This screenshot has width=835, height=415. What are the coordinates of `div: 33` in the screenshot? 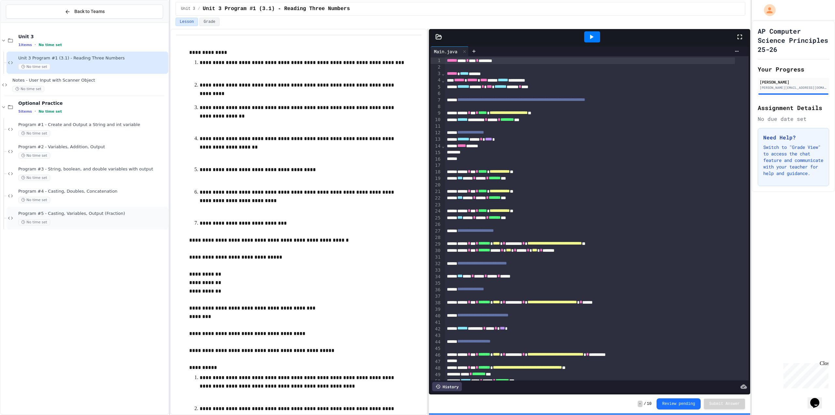 It's located at (436, 270).